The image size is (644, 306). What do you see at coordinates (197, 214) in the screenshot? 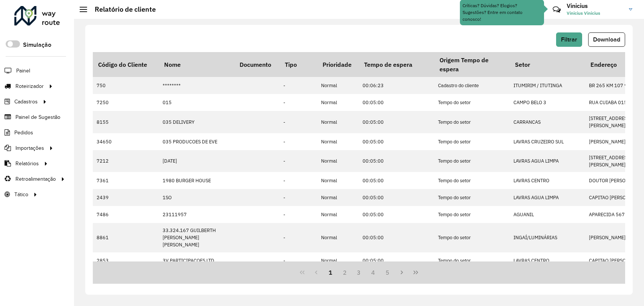
I see `td: 23111957` at bounding box center [197, 214].